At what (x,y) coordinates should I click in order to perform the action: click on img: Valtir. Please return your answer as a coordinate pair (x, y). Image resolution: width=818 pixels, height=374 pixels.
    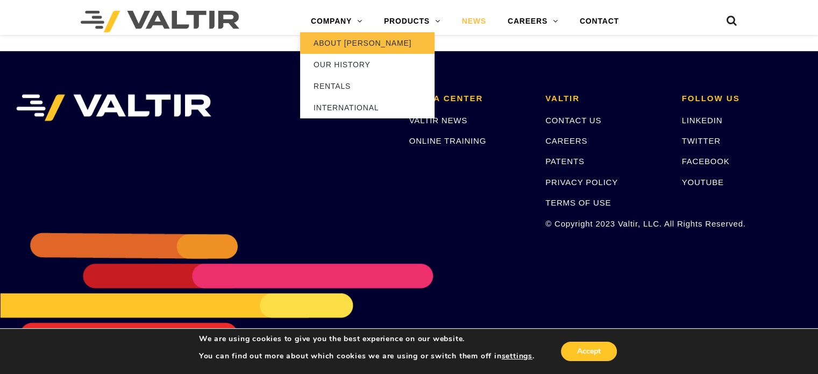
    Looking at the image, I should click on (160, 22).